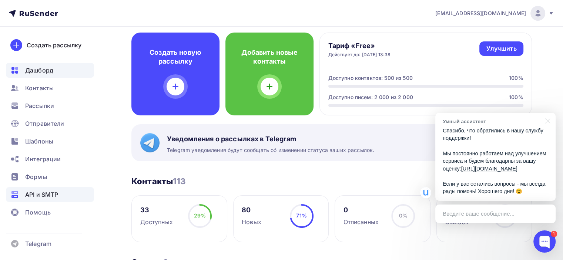  Describe the element at coordinates (179, 181) in the screenshot. I see `span: 113` at that location.